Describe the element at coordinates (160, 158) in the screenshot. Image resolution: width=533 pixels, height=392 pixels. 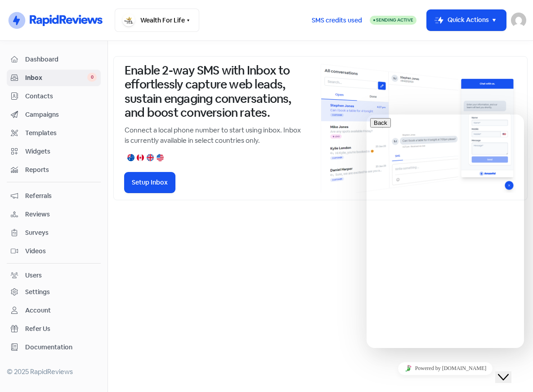
I see `img: united-states.png` at that location.